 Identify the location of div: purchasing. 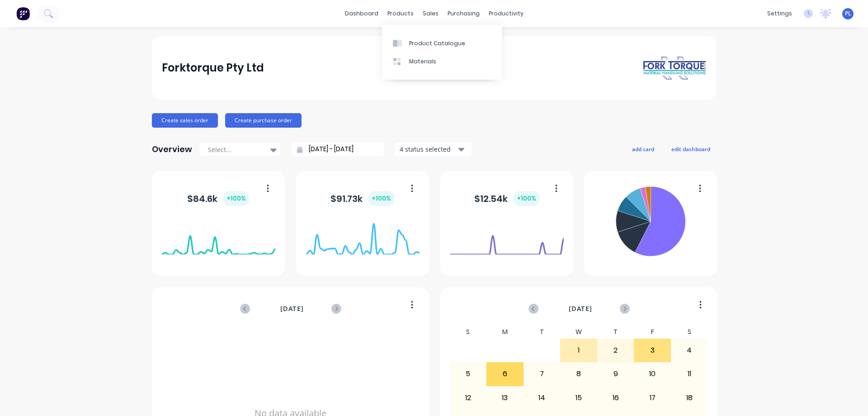
(463, 13).